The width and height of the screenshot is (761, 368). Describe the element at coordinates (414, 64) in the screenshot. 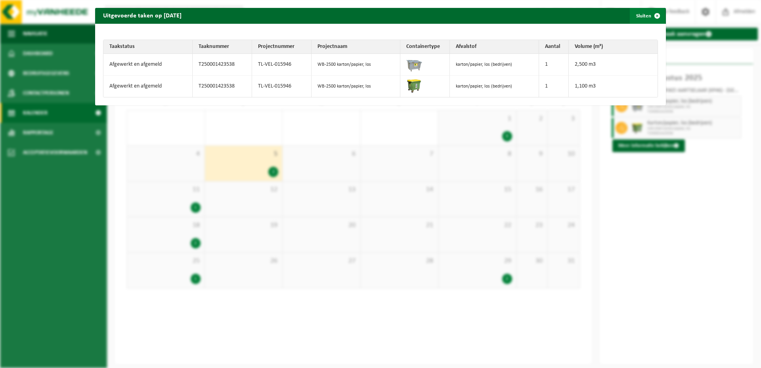

I see `img: WB-2500-GAL-GY-01` at that location.